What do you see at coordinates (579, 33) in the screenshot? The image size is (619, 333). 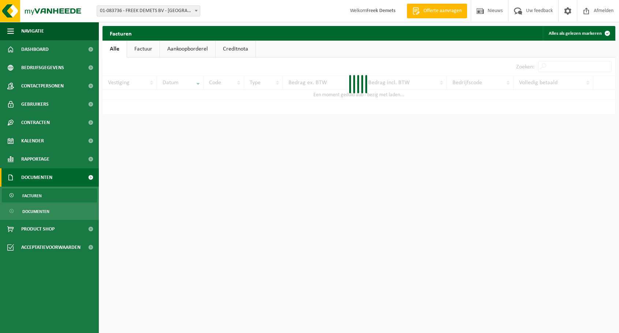 I see `button: Alles als gelezen markeren` at bounding box center [579, 33].